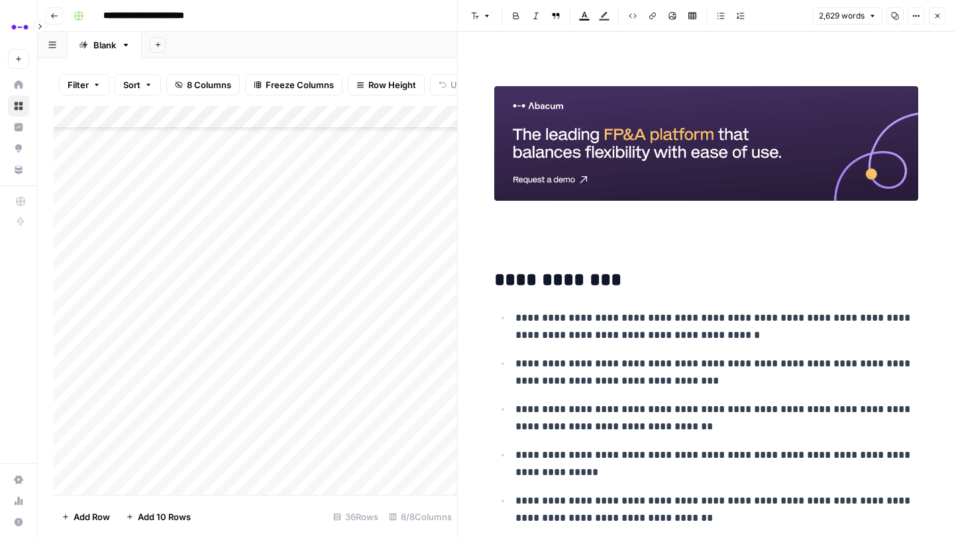 The image size is (954, 538). What do you see at coordinates (300, 85) in the screenshot?
I see `span: Freeze Columns` at bounding box center [300, 85].